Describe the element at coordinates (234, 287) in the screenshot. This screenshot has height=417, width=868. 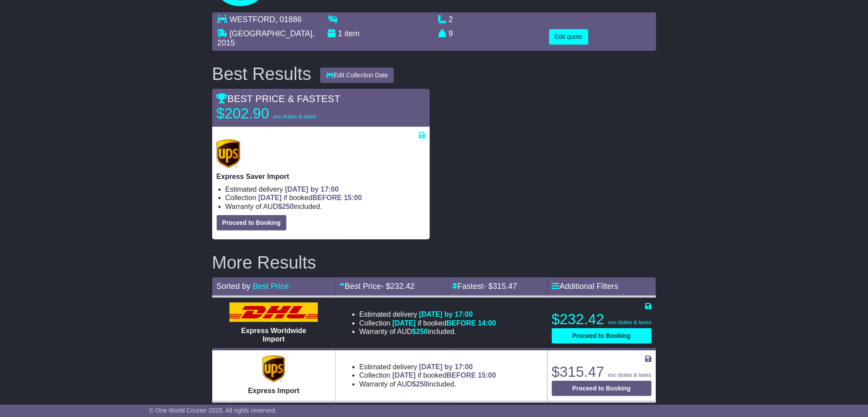
I see `span: Sorted by` at that location.